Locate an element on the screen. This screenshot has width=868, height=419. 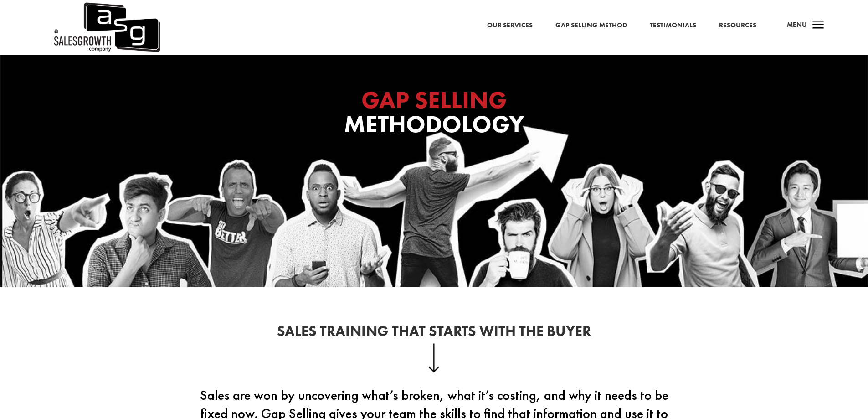
span: GAP SELLING is located at coordinates (434, 100).